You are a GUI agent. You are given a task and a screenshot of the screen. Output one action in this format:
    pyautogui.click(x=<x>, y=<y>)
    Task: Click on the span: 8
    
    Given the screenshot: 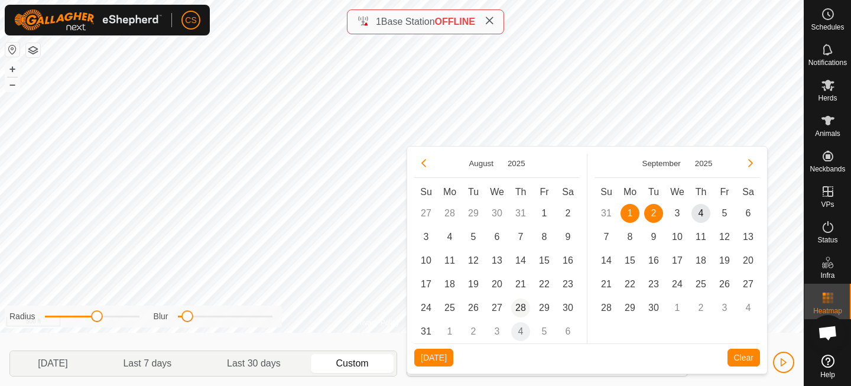 What is the action you would take?
    pyautogui.click(x=544, y=237)
    